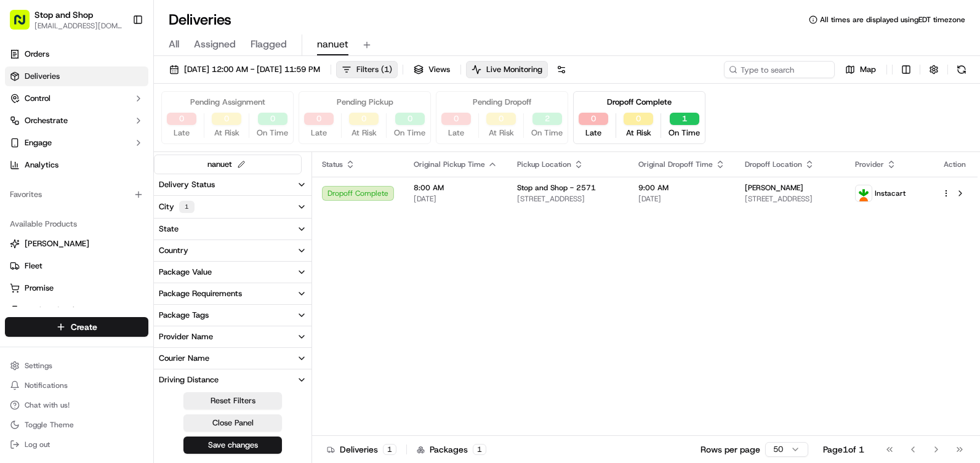 This screenshot has width=980, height=463. I want to click on div: Dropoff Complete0Late0At Risk1On Time, so click(639, 117).